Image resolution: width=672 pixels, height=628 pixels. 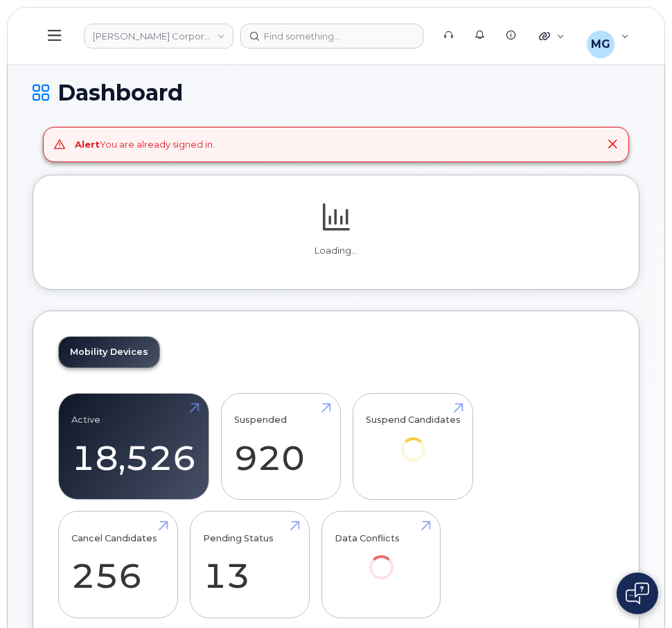 I want to click on strong: Alert, so click(x=87, y=144).